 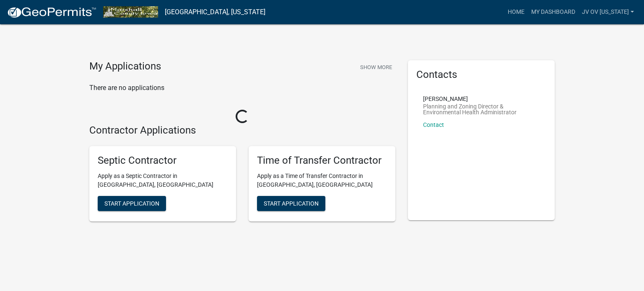 What do you see at coordinates (516, 12) in the screenshot?
I see `a: Home` at bounding box center [516, 12].